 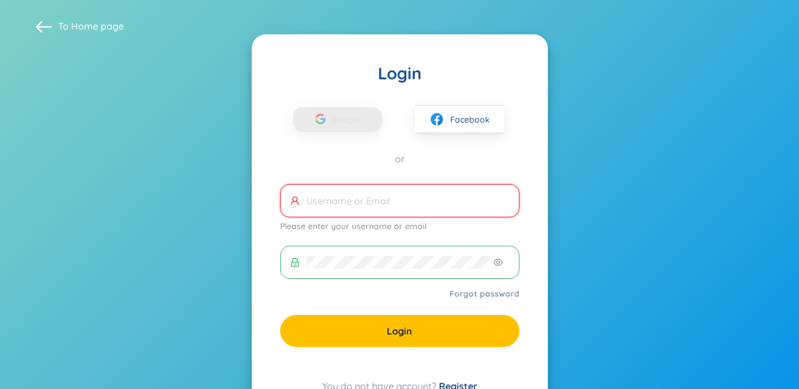 What do you see at coordinates (498, 262) in the screenshot?
I see `span: eye` at bounding box center [498, 262].